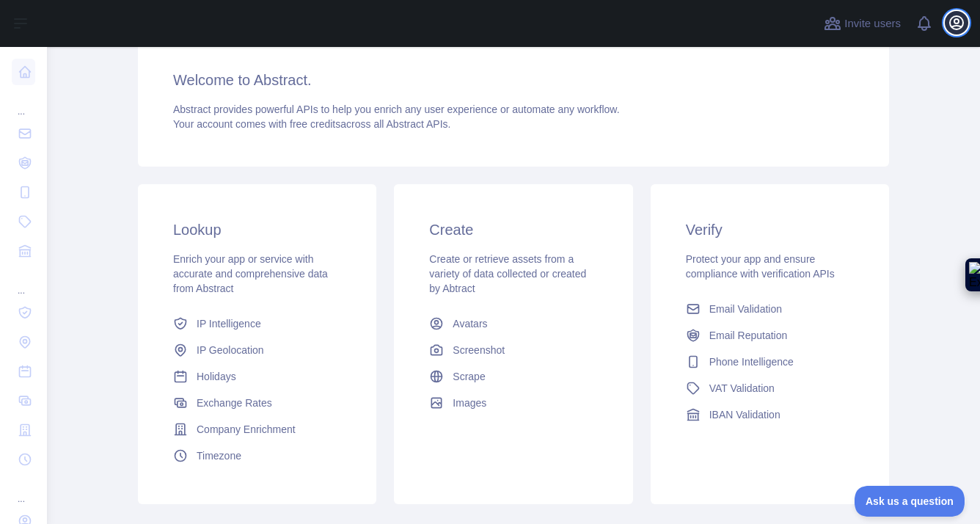  What do you see at coordinates (513, 80) in the screenshot?
I see `h3: Welcome to Abstract.` at bounding box center [513, 80].